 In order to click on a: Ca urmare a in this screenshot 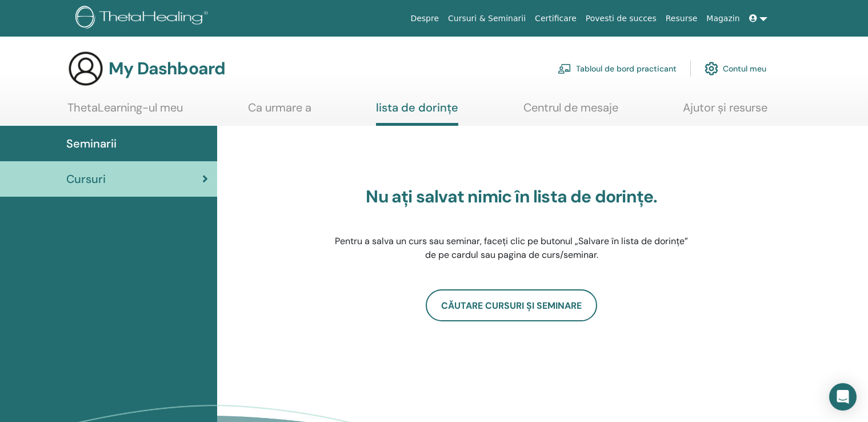, I will do `click(280, 111)`.